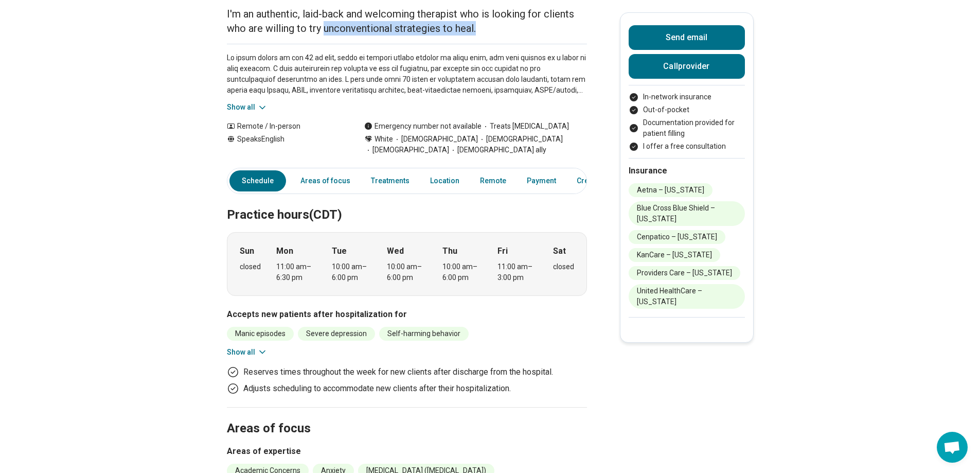  What do you see at coordinates (503, 251) in the screenshot?
I see `strong: Fri` at bounding box center [503, 251].